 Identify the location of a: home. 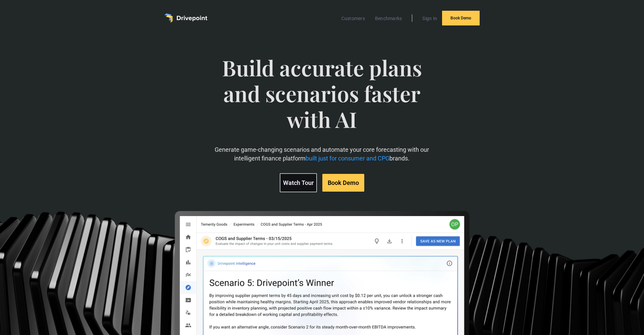
(186, 18).